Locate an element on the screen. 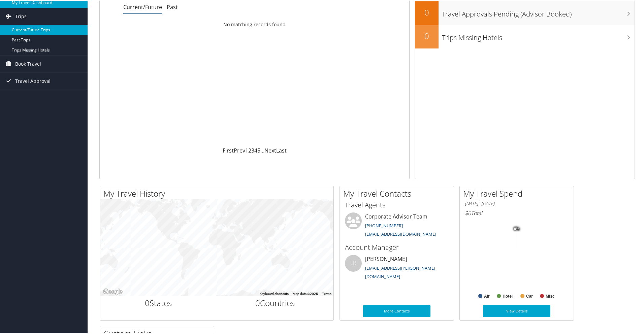 The height and width of the screenshot is (334, 644). span: Map data ©2025 is located at coordinates (305, 293).